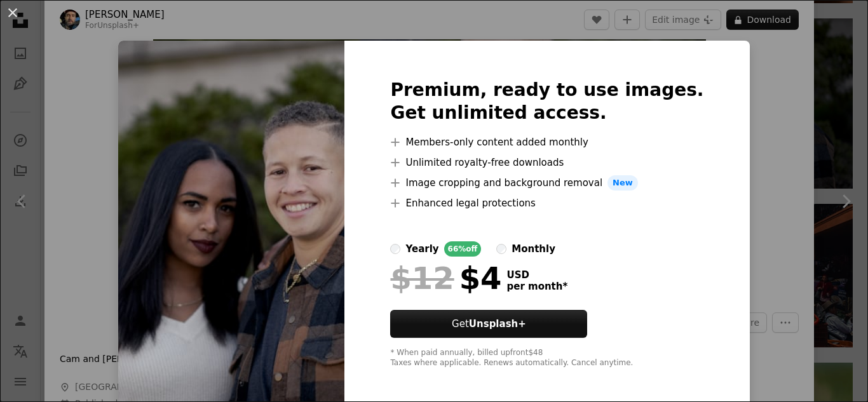  I want to click on input: yearly66%off, so click(395, 249).